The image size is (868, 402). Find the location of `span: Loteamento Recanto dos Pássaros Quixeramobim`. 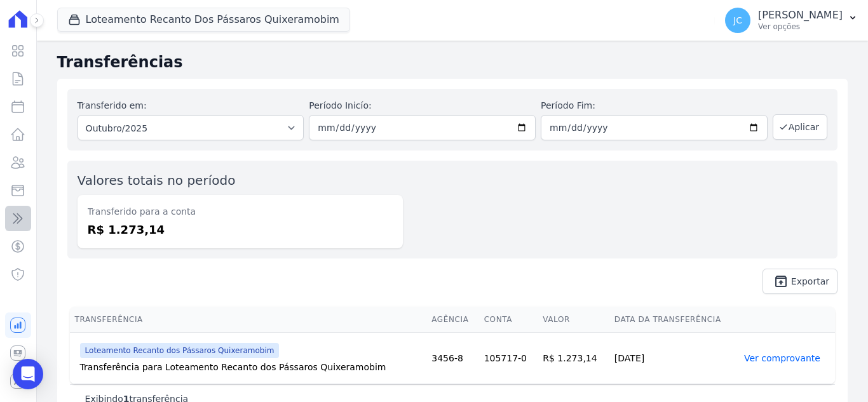

span: Loteamento Recanto dos Pássaros Quixeramobim is located at coordinates (180, 351).